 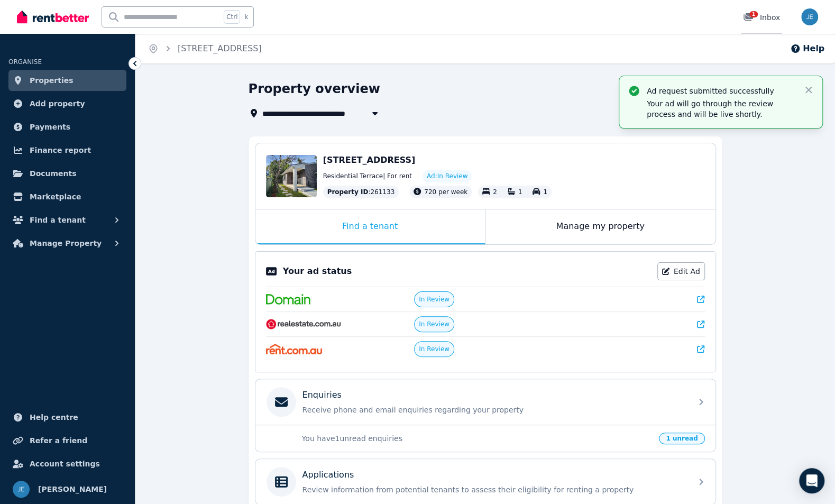 What do you see at coordinates (67, 174) in the screenshot?
I see `a: Documents` at bounding box center [67, 174].